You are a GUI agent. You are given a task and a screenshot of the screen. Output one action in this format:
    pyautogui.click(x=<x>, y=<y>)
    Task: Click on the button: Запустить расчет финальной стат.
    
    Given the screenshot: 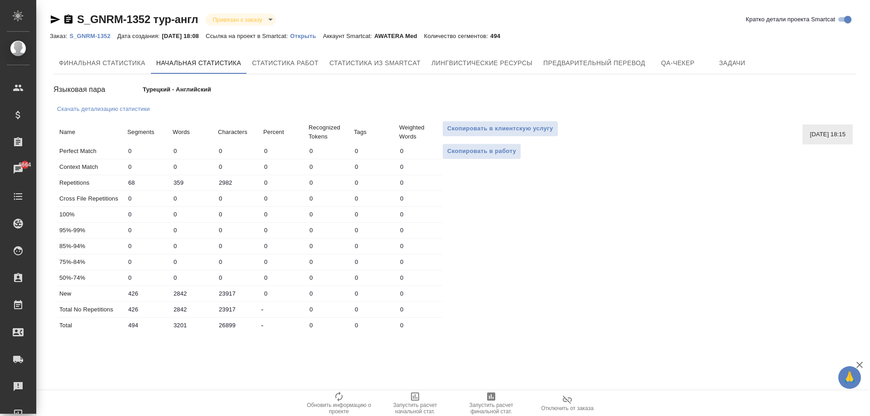 What is the action you would take?
    pyautogui.click(x=491, y=404)
    